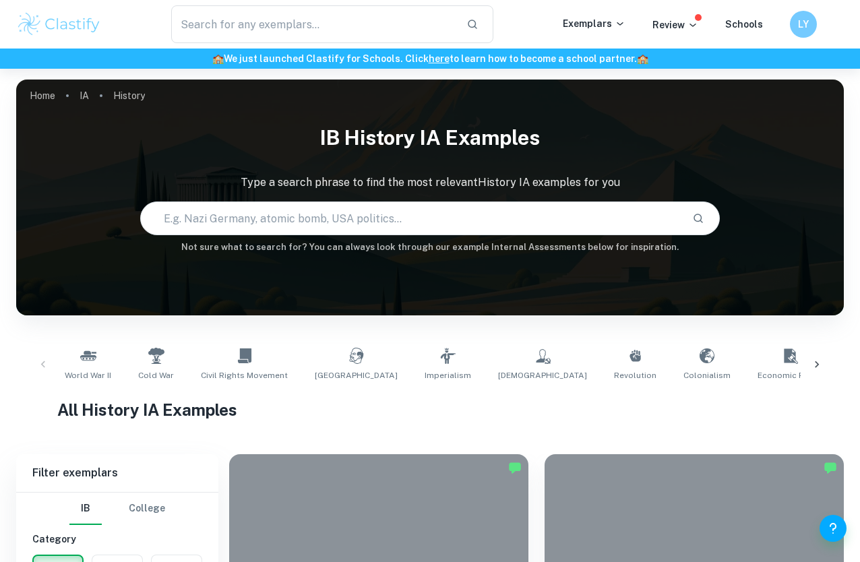 This screenshot has width=860, height=562. I want to click on a: IA, so click(84, 96).